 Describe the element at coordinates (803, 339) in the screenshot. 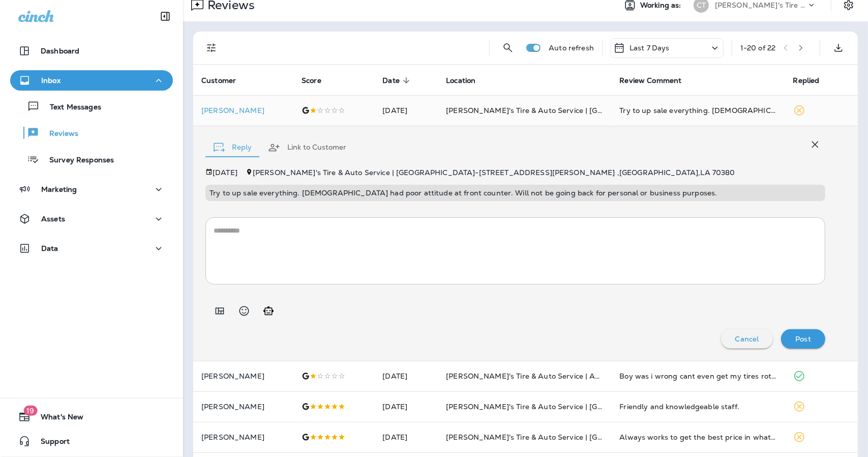

I see `button: Post` at that location.